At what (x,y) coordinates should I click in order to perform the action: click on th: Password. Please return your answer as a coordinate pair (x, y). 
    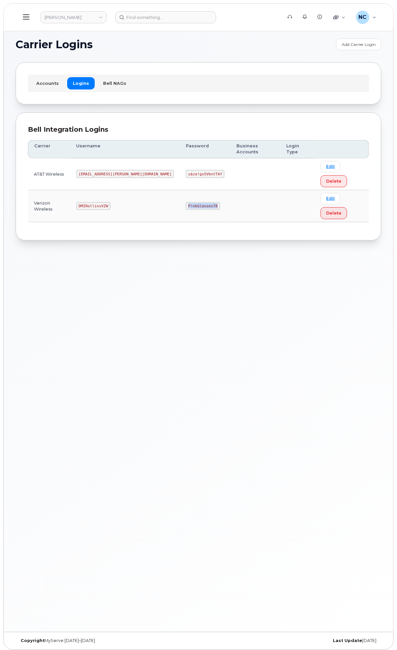
    Looking at the image, I should click on (205, 149).